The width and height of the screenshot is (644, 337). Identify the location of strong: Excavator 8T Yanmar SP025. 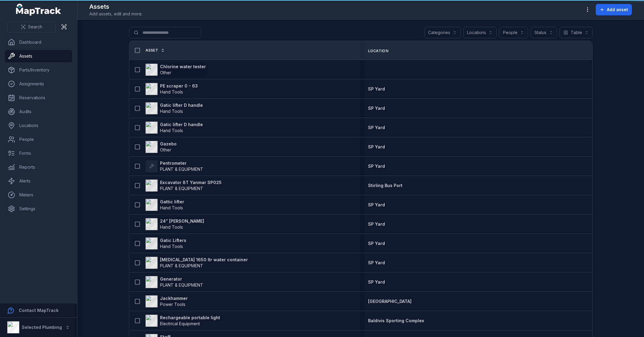
(191, 183).